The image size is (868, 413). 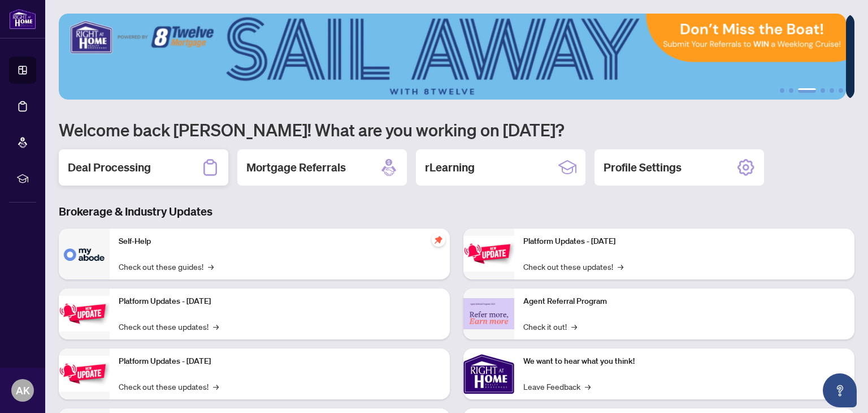 What do you see at coordinates (643, 168) in the screenshot?
I see `h2: Profile Settings` at bounding box center [643, 168].